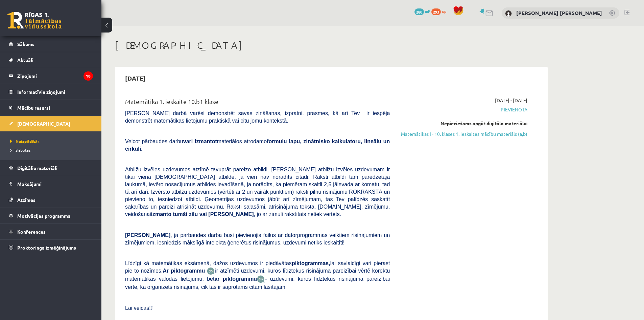  Describe the element at coordinates (138, 307) in the screenshot. I see `span: Lai veicās!` at that location.